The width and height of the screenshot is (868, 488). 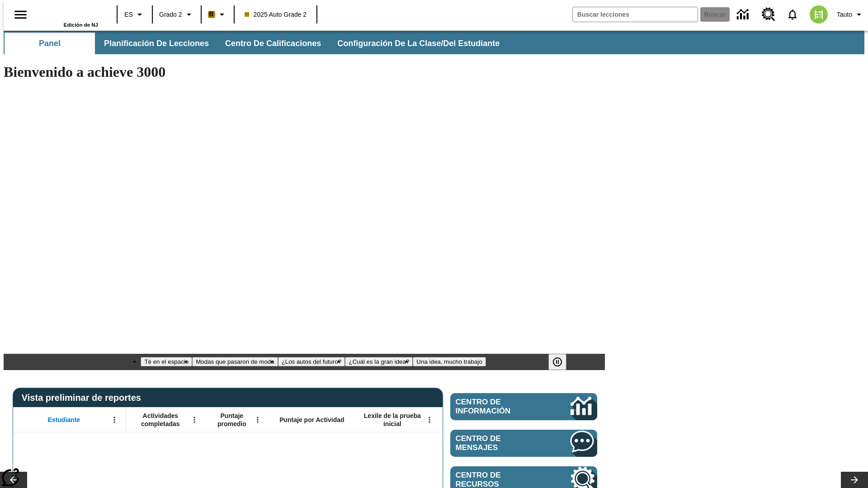 I want to click on a: Centro de recursos, Se abrirá en una pestaña nueva., so click(x=768, y=14).